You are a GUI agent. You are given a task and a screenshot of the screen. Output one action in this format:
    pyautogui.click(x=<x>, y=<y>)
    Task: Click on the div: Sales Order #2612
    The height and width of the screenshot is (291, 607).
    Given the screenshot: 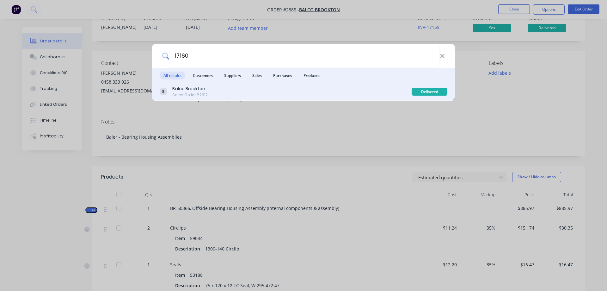 What is the action you would take?
    pyautogui.click(x=190, y=95)
    